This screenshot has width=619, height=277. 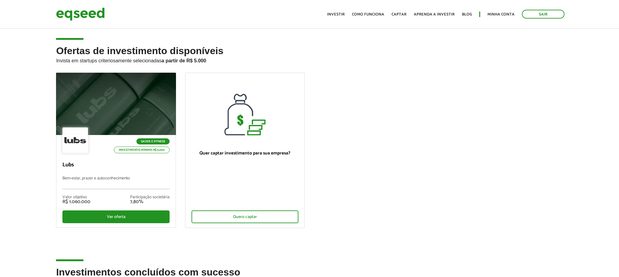 What do you see at coordinates (368, 14) in the screenshot?
I see `a: Como funciona` at bounding box center [368, 14].